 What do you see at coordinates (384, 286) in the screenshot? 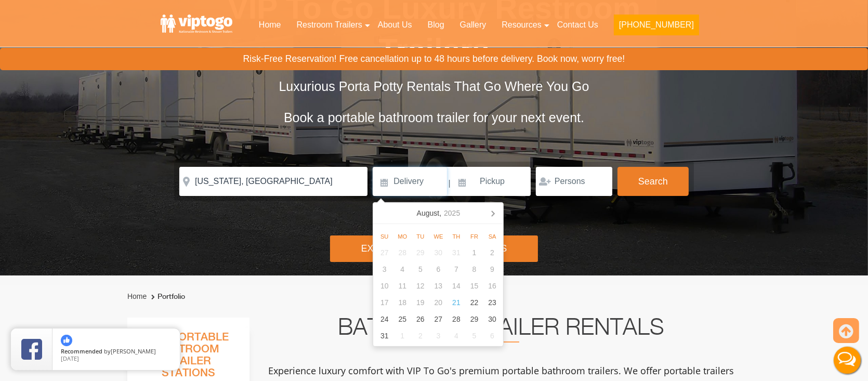
I see `div: 10` at bounding box center [384, 286].